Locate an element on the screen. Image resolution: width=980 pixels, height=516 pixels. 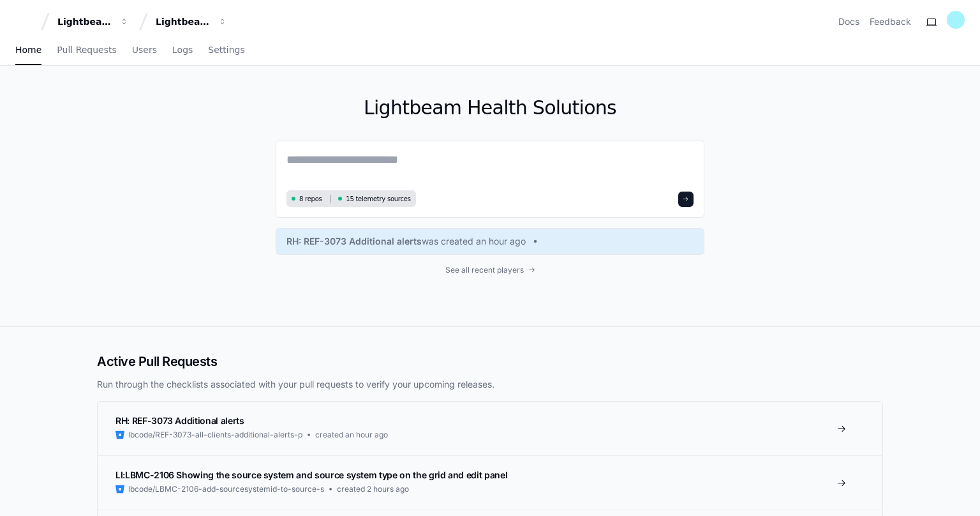
span: Users is located at coordinates (145, 50).